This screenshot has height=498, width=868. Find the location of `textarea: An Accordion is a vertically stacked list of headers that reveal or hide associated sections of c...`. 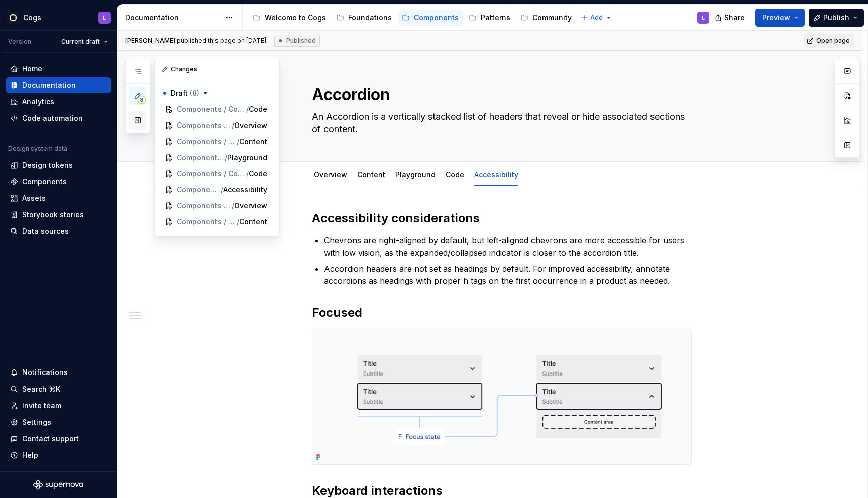

textarea: An Accordion is a vertically stacked list of headers that reveal or hide associated sections of c... is located at coordinates (500, 123).